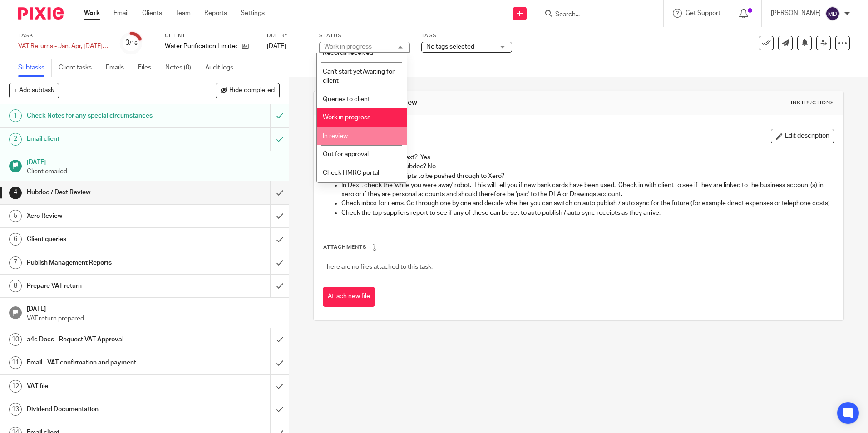 This screenshot has height=433, width=868. What do you see at coordinates (105, 363) in the screenshot?
I see `h1: Email - VAT confirmation and payment` at bounding box center [105, 363].